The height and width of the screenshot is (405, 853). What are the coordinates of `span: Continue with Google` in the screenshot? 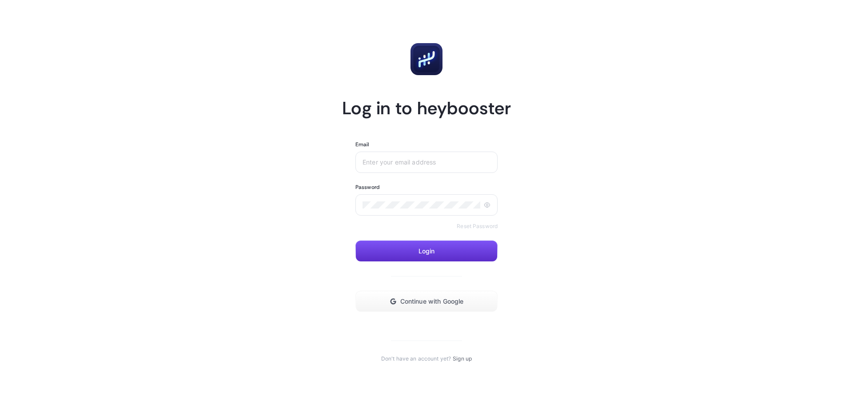 It's located at (432, 301).